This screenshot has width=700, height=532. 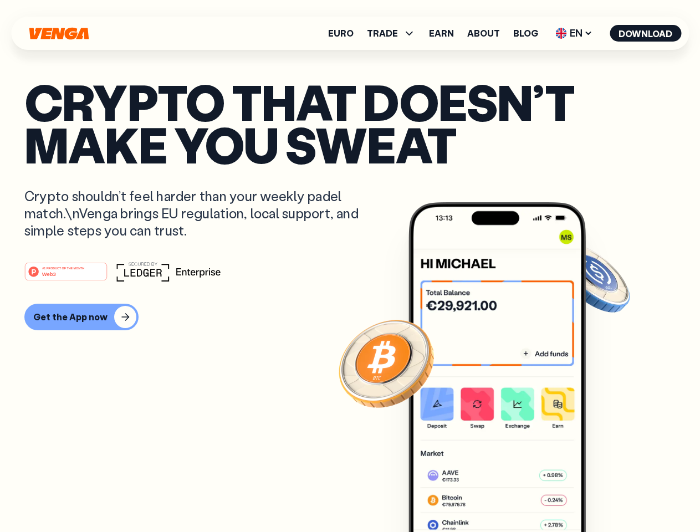 What do you see at coordinates (387, 363) in the screenshot?
I see `img: Bitcoin` at bounding box center [387, 363].